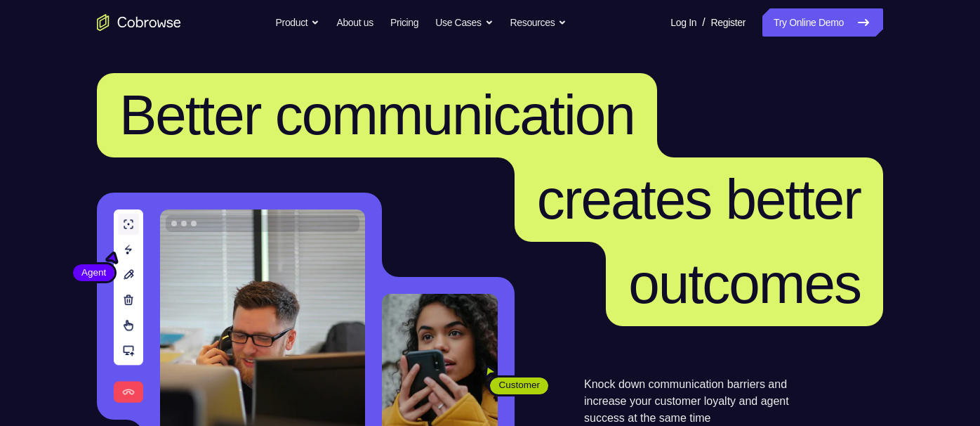  Describe the element at coordinates (744, 283) in the screenshot. I see `span: outcomes` at that location.